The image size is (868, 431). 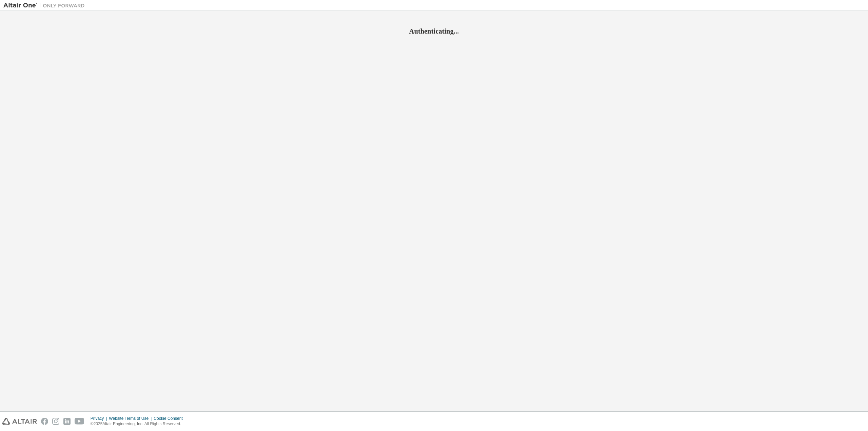 I want to click on p: © 2025 Altair Engineering, Inc. All Rights Reserved., so click(x=139, y=424).